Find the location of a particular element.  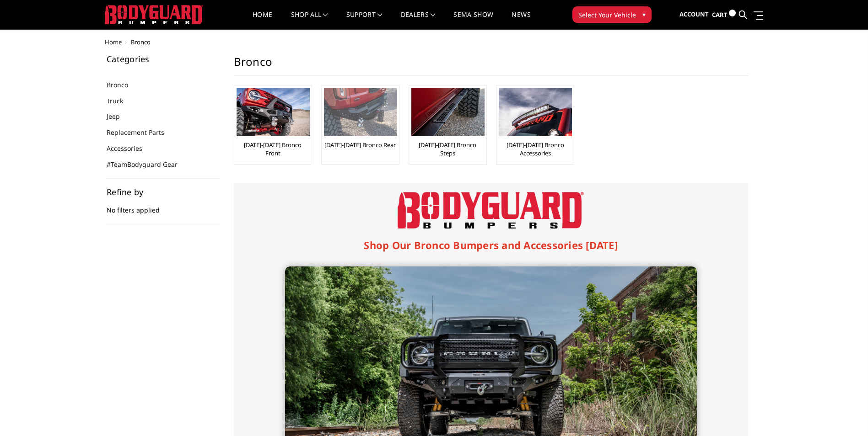

a: Accessories is located at coordinates (130, 148).